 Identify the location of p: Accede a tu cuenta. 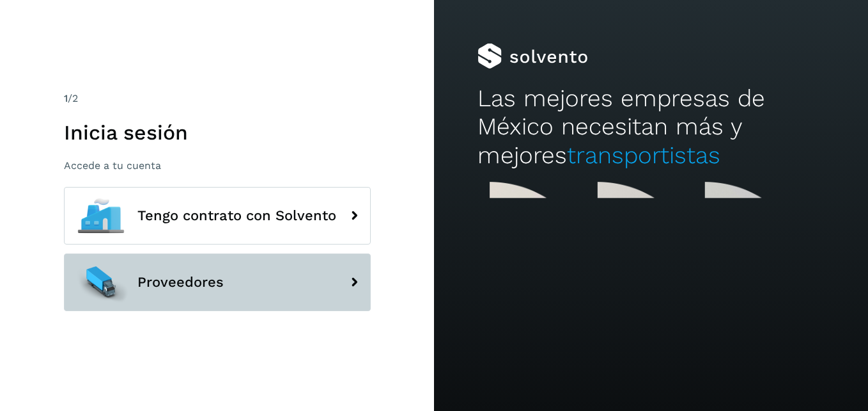
(218, 165).